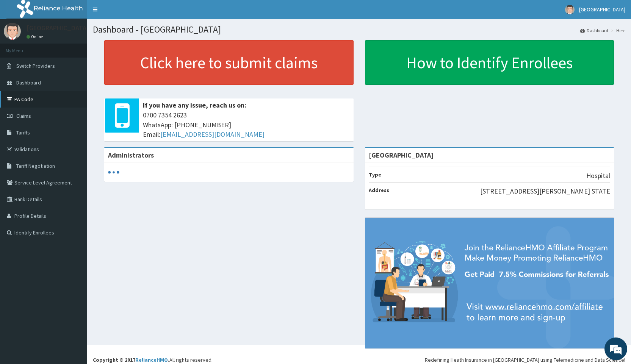  I want to click on b: If you have any issue, reach us on:, so click(194, 105).